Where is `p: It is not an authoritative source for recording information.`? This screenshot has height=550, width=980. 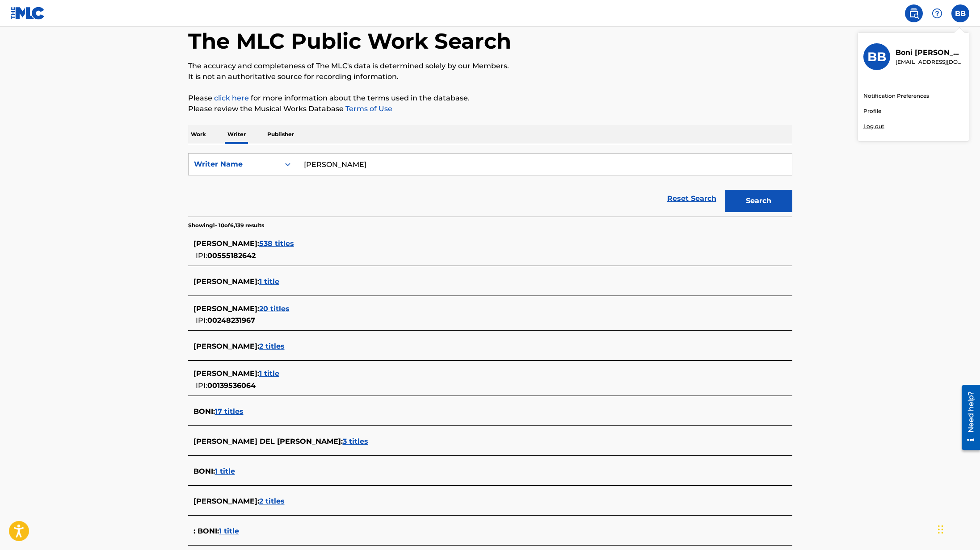
p: It is not an authoritative source for recording information. is located at coordinates (490, 77).